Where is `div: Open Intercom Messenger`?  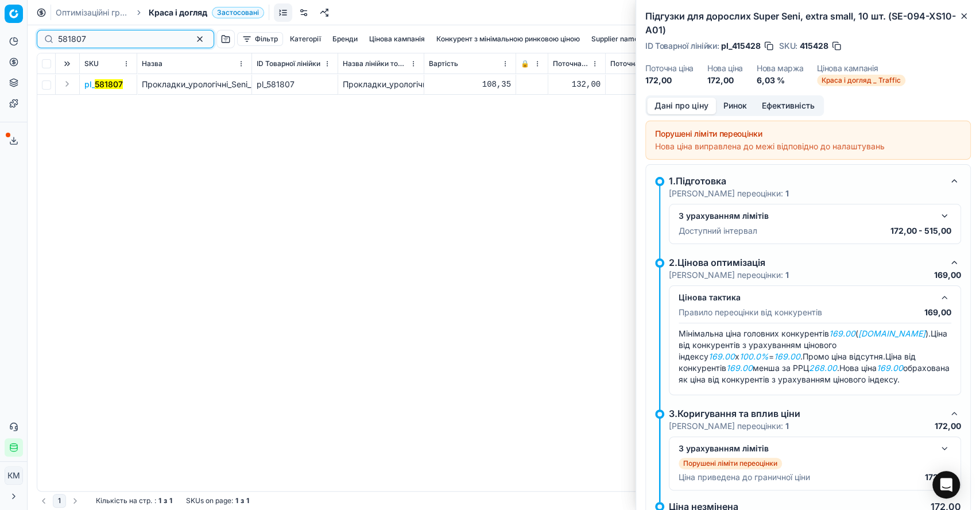
div: Open Intercom Messenger is located at coordinates (946, 485).